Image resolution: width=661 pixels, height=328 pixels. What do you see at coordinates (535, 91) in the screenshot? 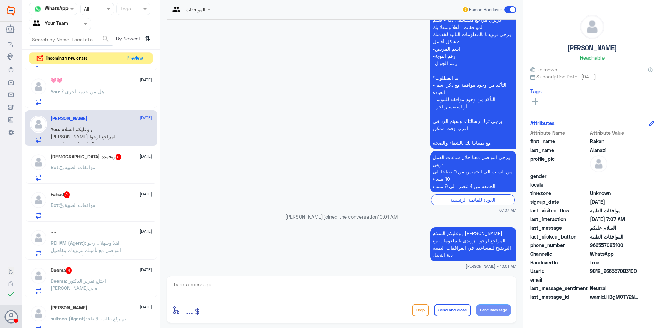
I see `h6: Tags` at bounding box center [535, 91].